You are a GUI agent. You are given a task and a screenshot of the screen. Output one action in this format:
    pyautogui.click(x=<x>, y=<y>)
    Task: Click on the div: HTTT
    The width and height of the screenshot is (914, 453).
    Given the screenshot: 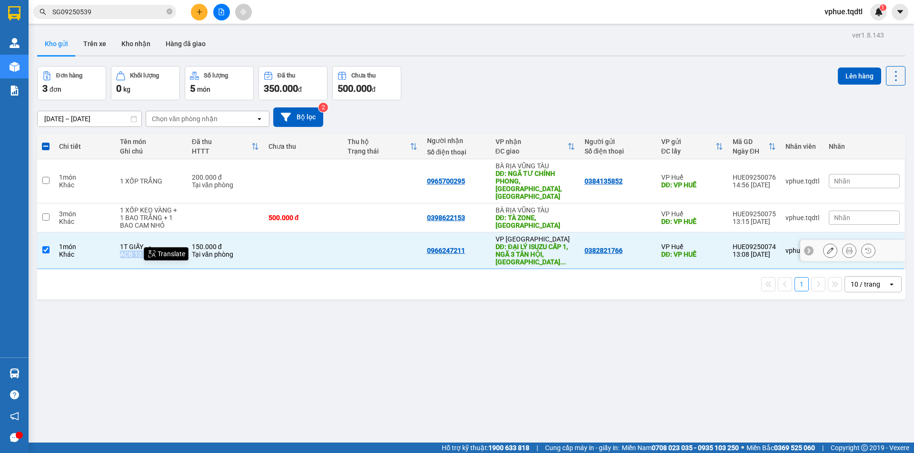 What is the action you would take?
    pyautogui.click(x=221, y=151)
    